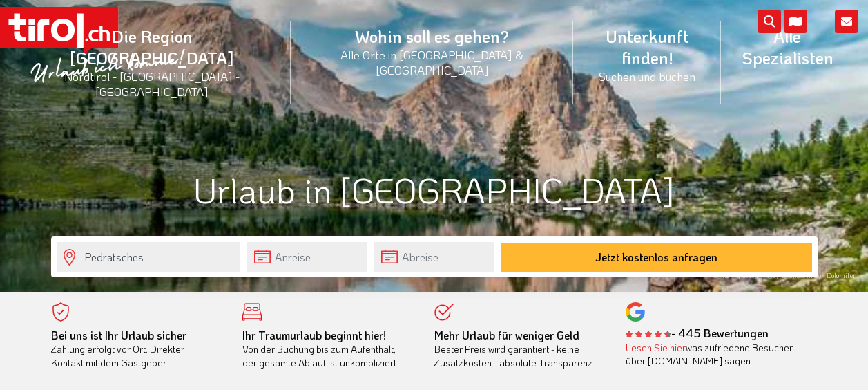 This screenshot has height=390, width=868. What do you see at coordinates (697, 332) in the screenshot?
I see `b: - 445 Bewertungen` at bounding box center [697, 332].